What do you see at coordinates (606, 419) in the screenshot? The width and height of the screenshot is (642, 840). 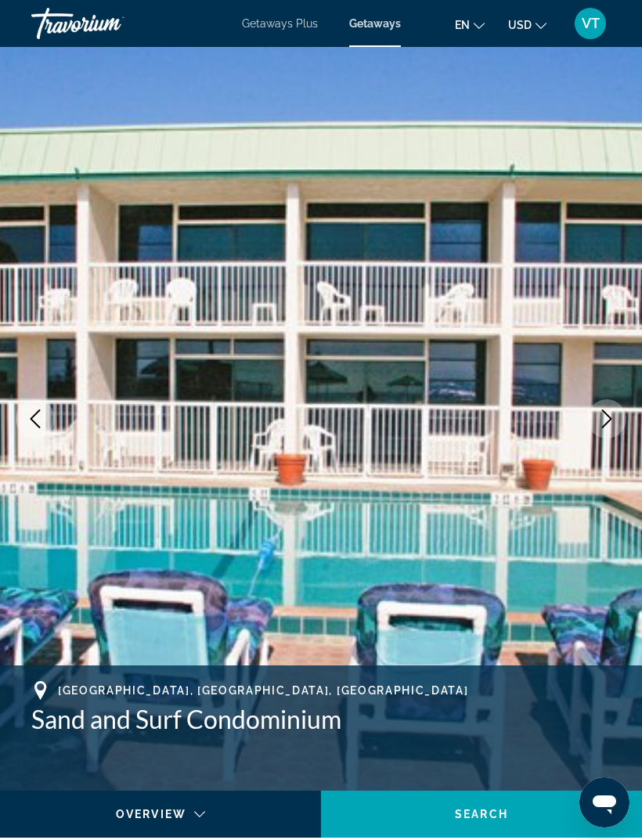 I see `button: Next image` at bounding box center [606, 419].